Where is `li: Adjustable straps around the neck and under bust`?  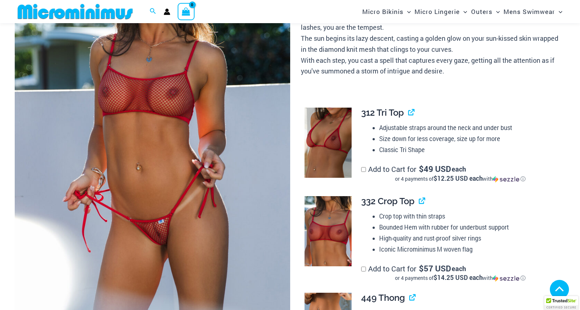
li: Adjustable straps around the neck and under bust is located at coordinates (469, 128).